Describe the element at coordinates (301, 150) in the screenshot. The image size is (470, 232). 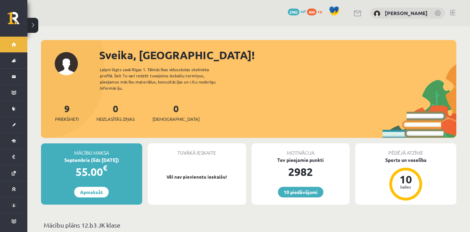
I see `div: Motivācija` at that location.